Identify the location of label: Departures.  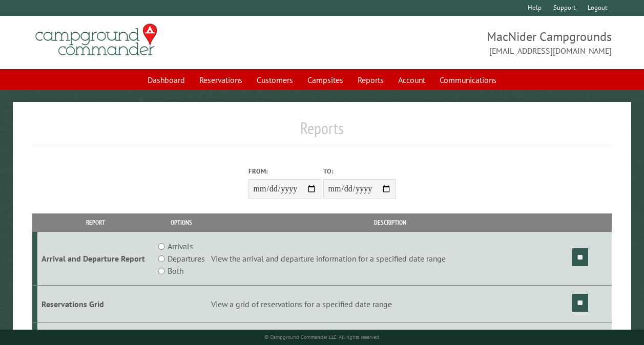
(186, 259).